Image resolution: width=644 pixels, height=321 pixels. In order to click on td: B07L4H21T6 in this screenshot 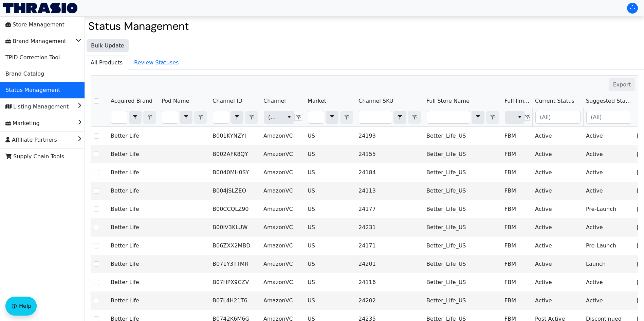, I will do `click(235, 301)`.